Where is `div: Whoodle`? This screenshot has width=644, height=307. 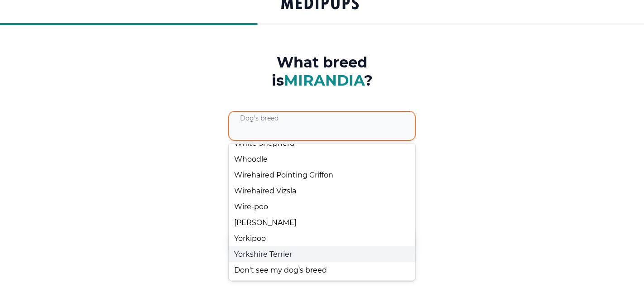 div: Whoodle is located at coordinates (322, 159).